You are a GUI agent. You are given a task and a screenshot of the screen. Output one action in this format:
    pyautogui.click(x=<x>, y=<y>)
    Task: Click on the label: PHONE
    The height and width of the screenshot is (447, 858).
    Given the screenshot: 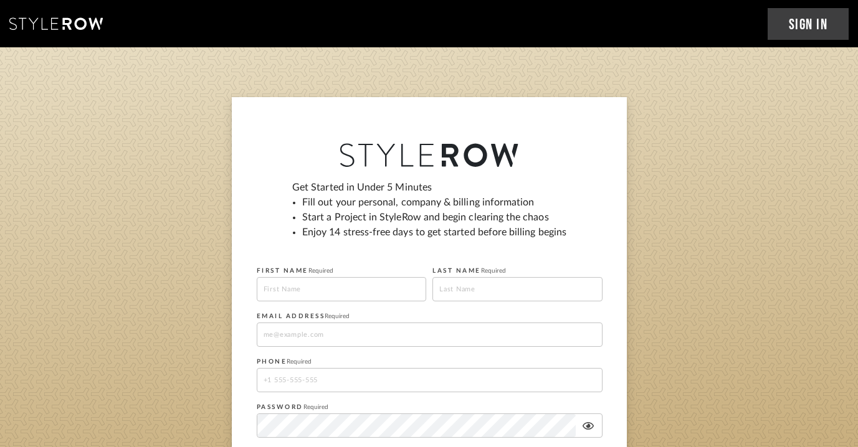 What is the action you would take?
    pyautogui.click(x=284, y=362)
    